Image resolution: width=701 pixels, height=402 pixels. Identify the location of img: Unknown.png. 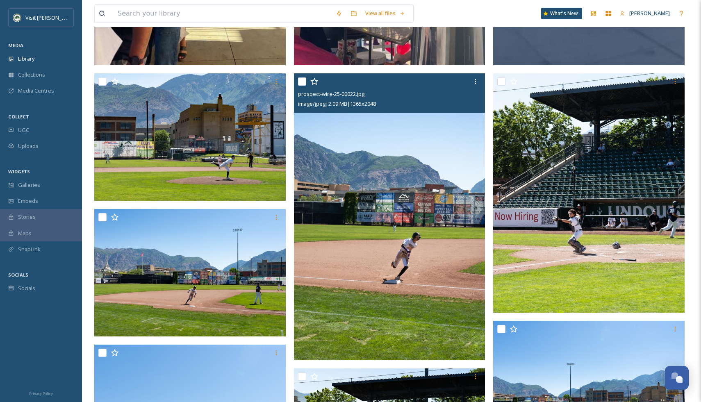
(17, 18).